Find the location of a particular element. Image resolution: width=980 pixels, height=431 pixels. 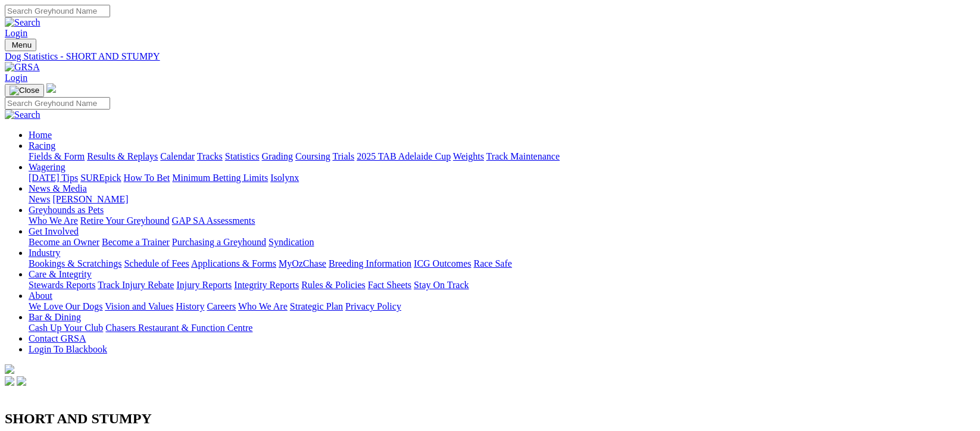

a: Injury Reports is located at coordinates (203, 285).